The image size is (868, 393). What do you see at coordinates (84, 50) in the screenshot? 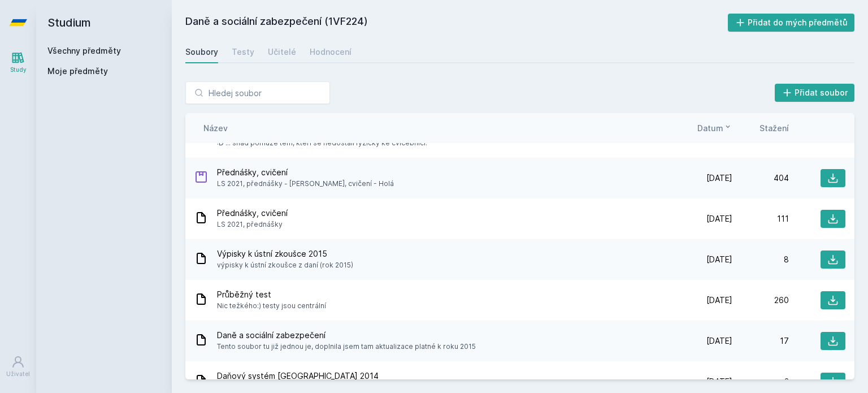
I see `a: Všechny předměty` at bounding box center [84, 50].